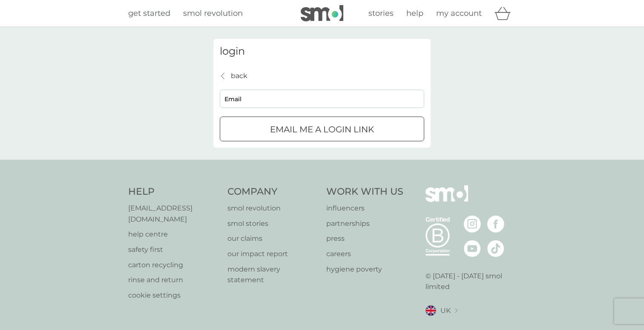 Image resolution: width=644 pixels, height=330 pixels. Describe the element at coordinates (472, 224) in the screenshot. I see `img: visit the smol Instagram page` at that location.